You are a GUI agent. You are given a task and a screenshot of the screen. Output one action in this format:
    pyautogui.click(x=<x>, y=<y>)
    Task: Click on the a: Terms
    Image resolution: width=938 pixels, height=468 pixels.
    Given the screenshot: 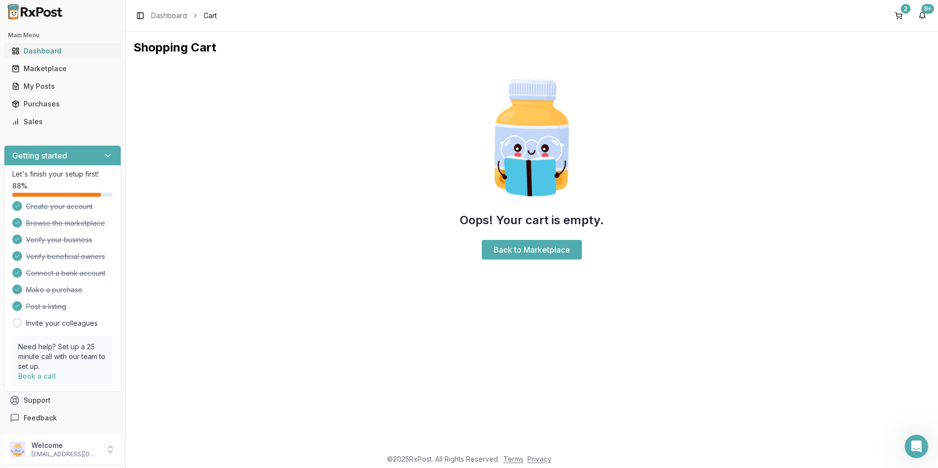 What is the action you would take?
    pyautogui.click(x=513, y=459)
    